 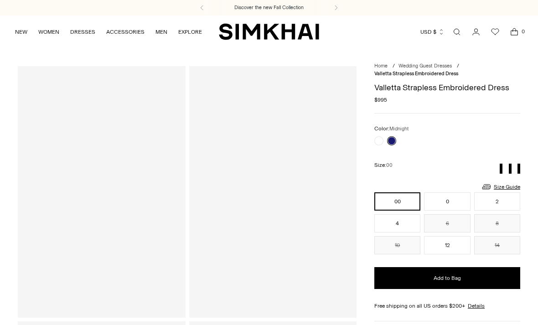 What do you see at coordinates (497, 201) in the screenshot?
I see `button: 2` at bounding box center [497, 201].